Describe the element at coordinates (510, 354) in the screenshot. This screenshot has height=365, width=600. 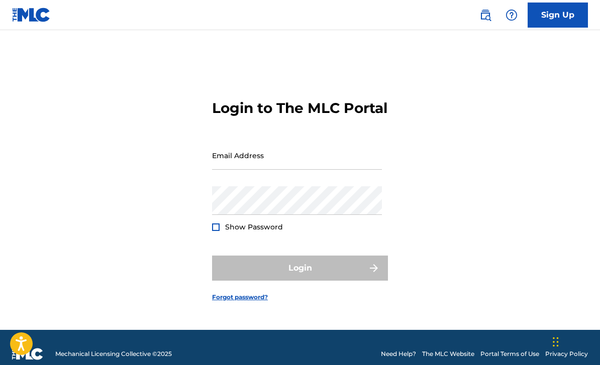
I see `a: Portal Terms of Use` at that location.